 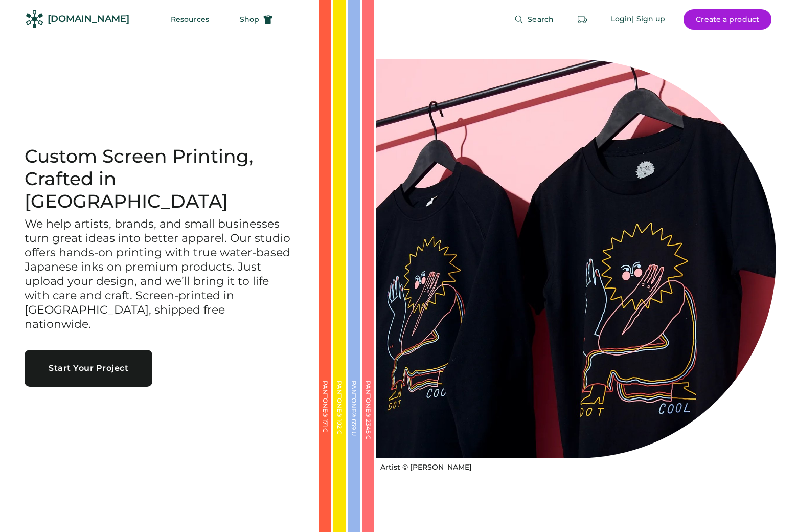 I want to click on button: Search, so click(x=534, y=19).